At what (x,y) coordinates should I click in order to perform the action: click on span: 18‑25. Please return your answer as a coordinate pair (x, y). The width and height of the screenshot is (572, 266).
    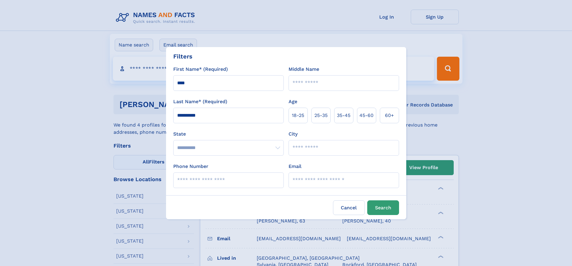
    Looking at the image, I should click on (298, 116).